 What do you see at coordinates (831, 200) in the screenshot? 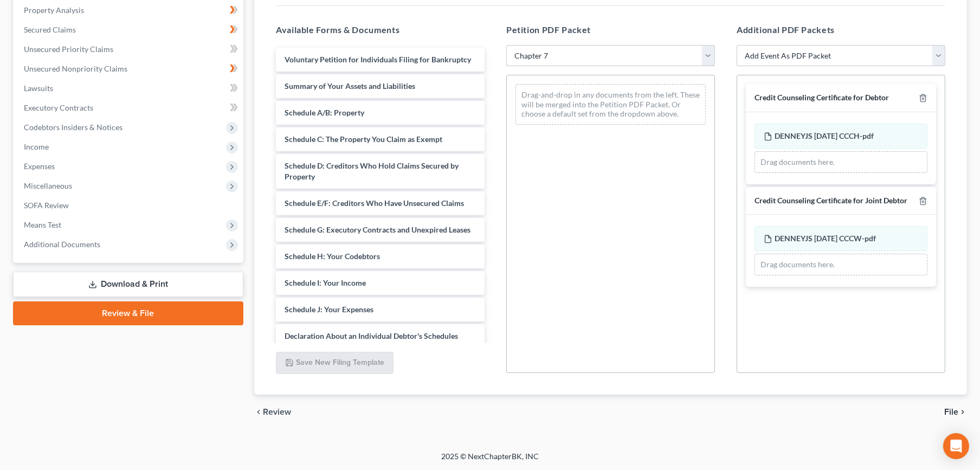
I see `span: Credit Counseling Certificate for Joint Debtor` at bounding box center [831, 200].